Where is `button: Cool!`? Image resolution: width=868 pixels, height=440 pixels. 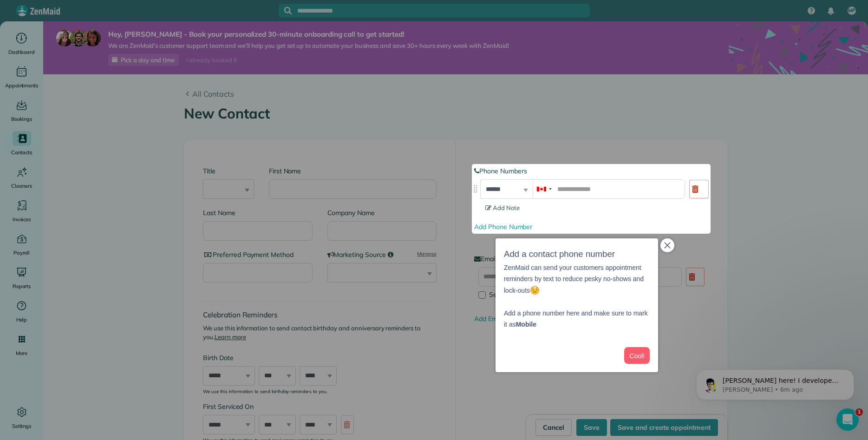
button: Cool! is located at coordinates (636, 355).